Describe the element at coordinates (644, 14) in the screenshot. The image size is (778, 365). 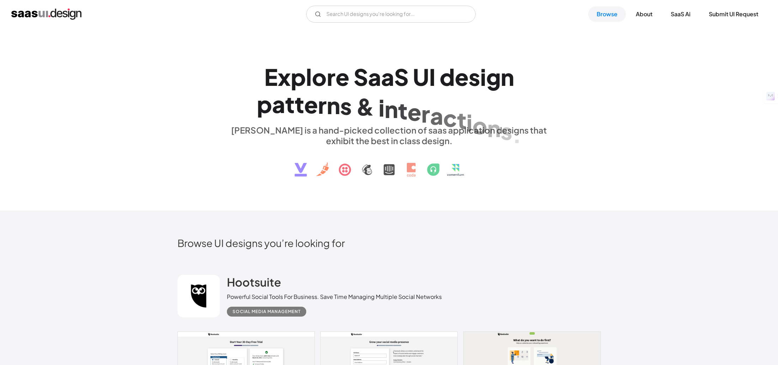
I see `a: About` at that location.